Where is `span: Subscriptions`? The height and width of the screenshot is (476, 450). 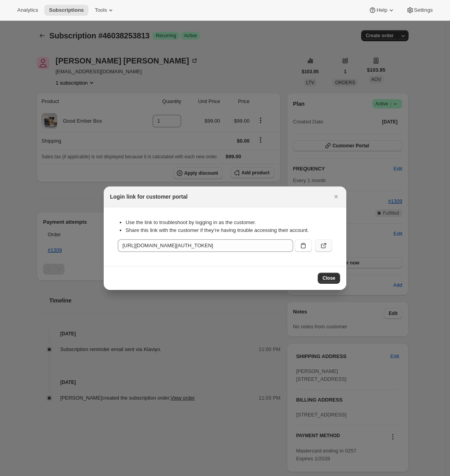 span: Subscriptions is located at coordinates (66, 10).